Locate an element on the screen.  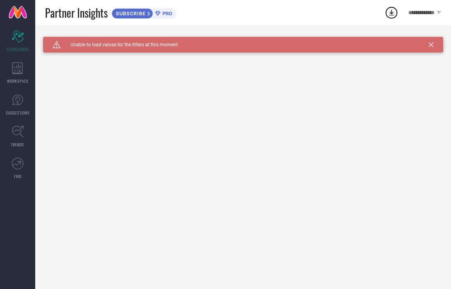
span: SUBSCRIBE is located at coordinates (130, 13).